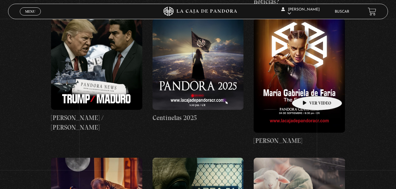 The image size is (396, 189). Describe the element at coordinates (198, 118) in the screenshot. I see `h4: Centinelas 2025` at that location.